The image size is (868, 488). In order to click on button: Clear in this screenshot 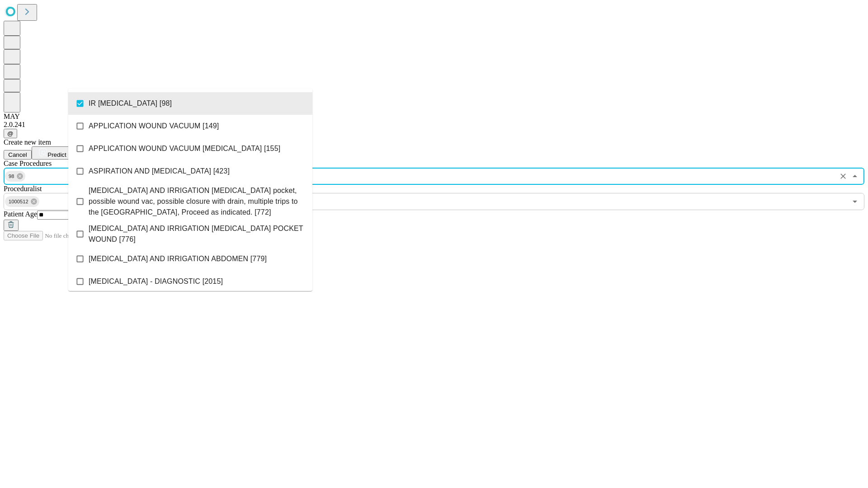, I will do `click(843, 177)`.